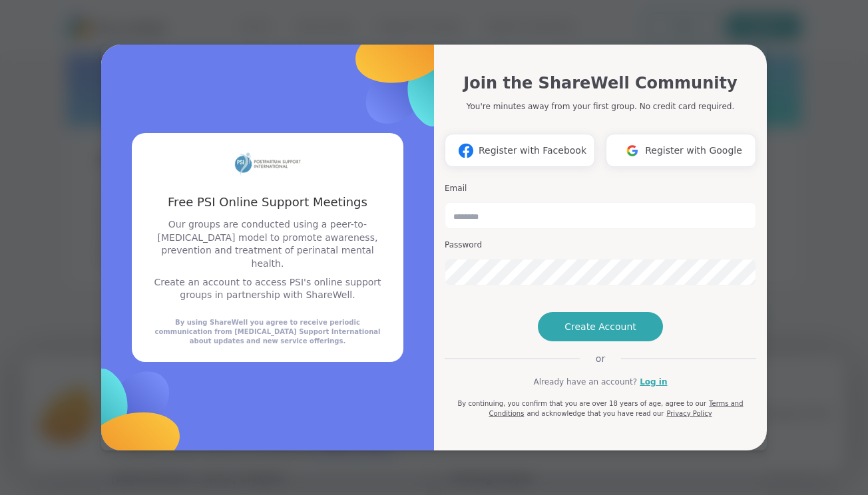 The image size is (868, 495). I want to click on a: Privacy Policy, so click(689, 413).